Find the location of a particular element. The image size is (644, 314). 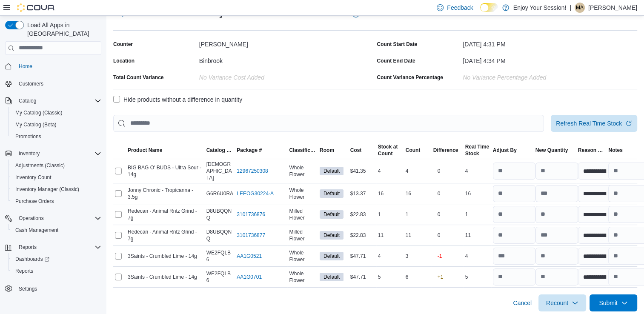

button: Refresh Real Time Stock is located at coordinates (594, 124).